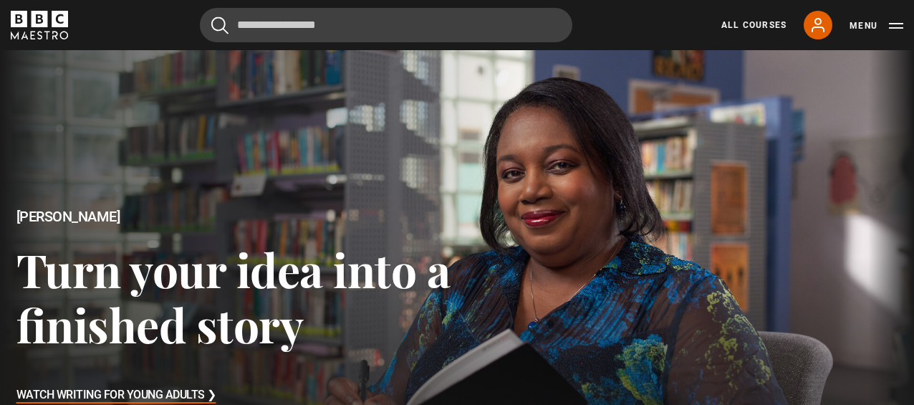 The width and height of the screenshot is (914, 405). Describe the element at coordinates (39, 25) in the screenshot. I see `a: BBC Maestro` at that location.